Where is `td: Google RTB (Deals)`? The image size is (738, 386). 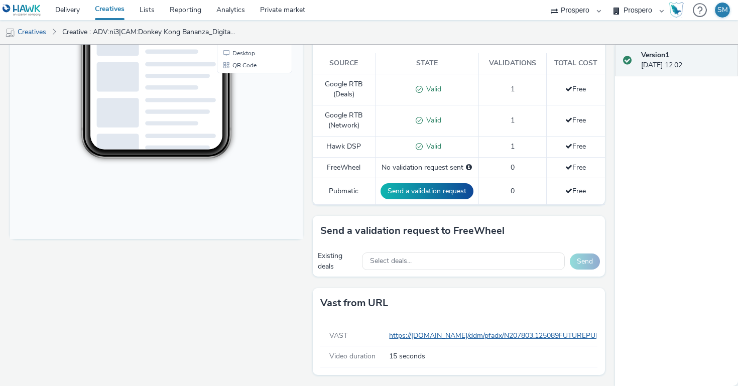 td: Google RTB (Deals) is located at coordinates (344, 89).